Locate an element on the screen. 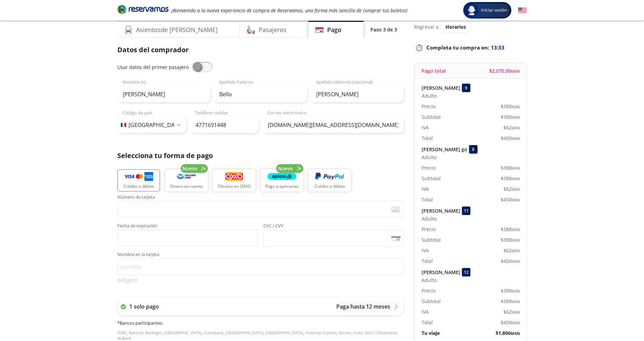 Image resolution: width=644 pixels, height=341 pixels. span: CVC / CVV is located at coordinates (333, 226).